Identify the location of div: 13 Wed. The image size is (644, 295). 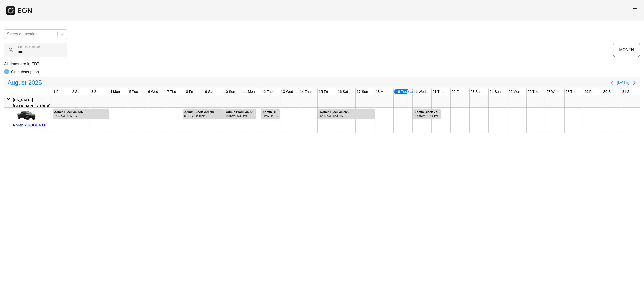
(287, 92).